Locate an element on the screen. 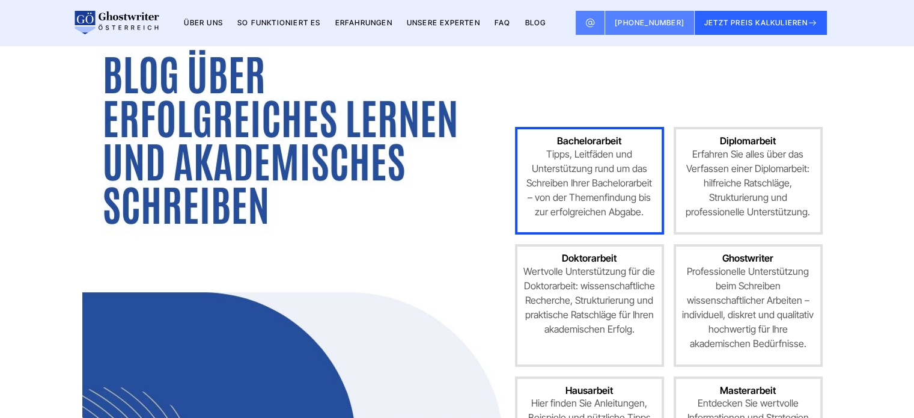  a: So funktioniert es is located at coordinates (279, 22).